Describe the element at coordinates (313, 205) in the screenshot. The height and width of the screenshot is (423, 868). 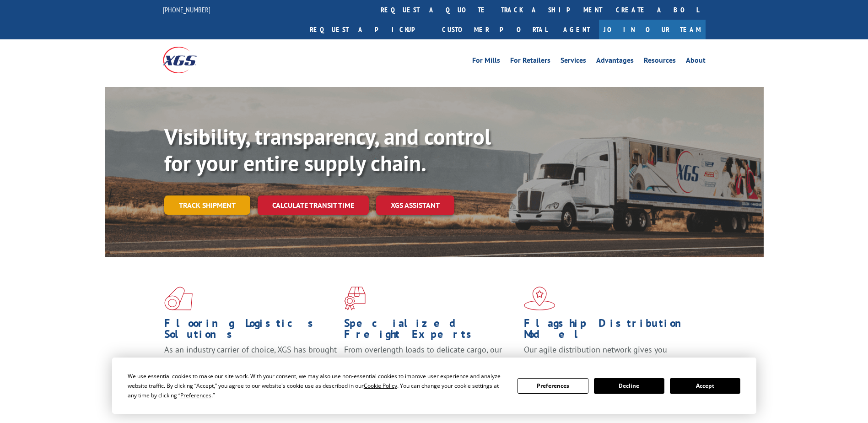
I see `a: Calculate transit time` at that location.